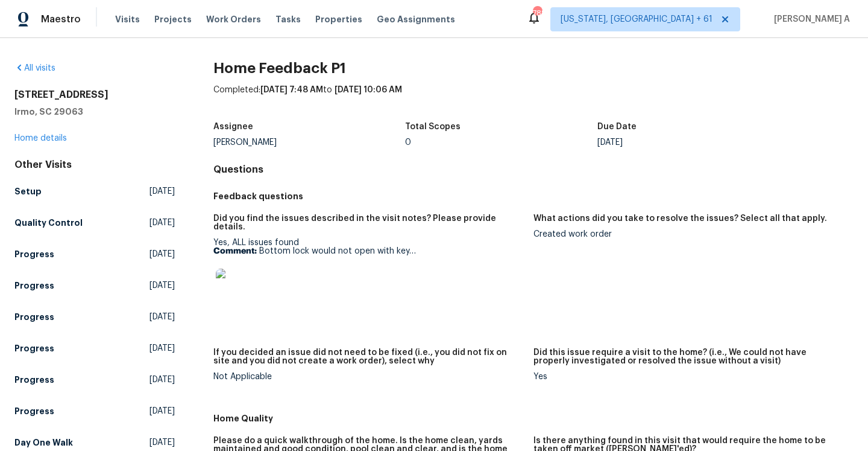 The image size is (868, 451). Describe the element at coordinates (501, 142) in the screenshot. I see `div: 0` at that location.